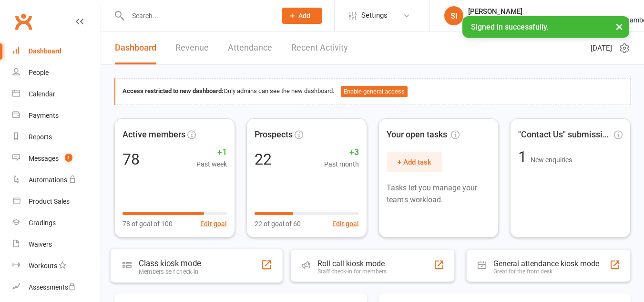  What do you see at coordinates (274, 134) in the screenshot?
I see `span: Prospects` at bounding box center [274, 134].